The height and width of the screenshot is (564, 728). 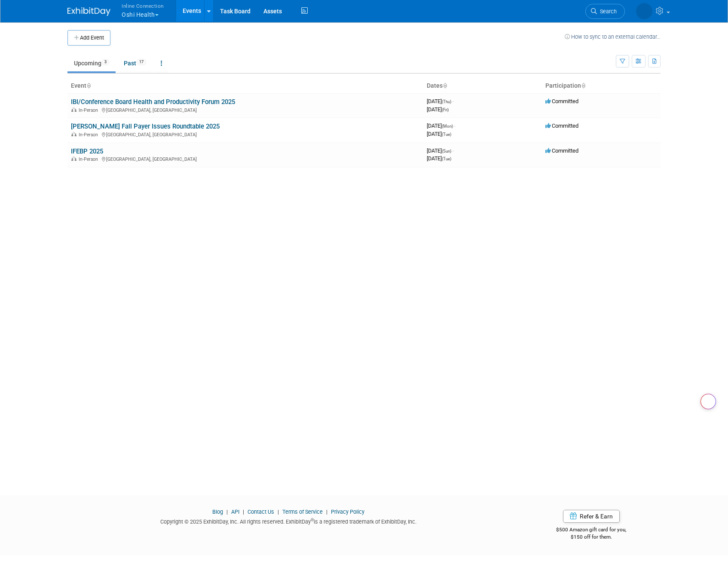 What do you see at coordinates (592, 530) in the screenshot?
I see `div: $500 Amazon gift card for you,` at bounding box center [592, 530].